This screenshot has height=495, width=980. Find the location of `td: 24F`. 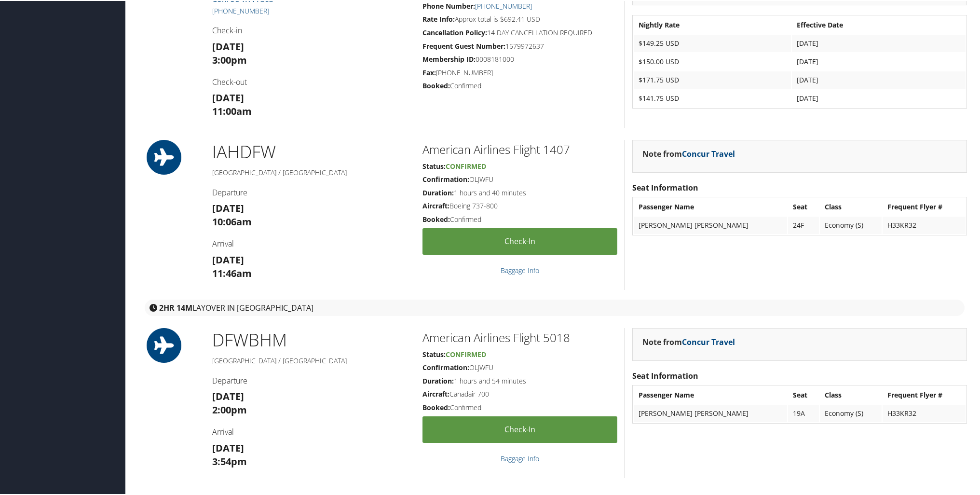

td: 24F is located at coordinates (804, 225).